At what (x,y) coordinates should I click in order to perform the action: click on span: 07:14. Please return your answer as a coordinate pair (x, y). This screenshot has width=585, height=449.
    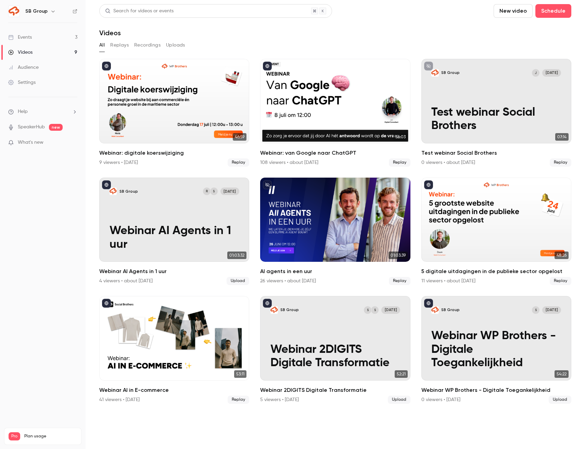
    Looking at the image, I should click on (561, 137).